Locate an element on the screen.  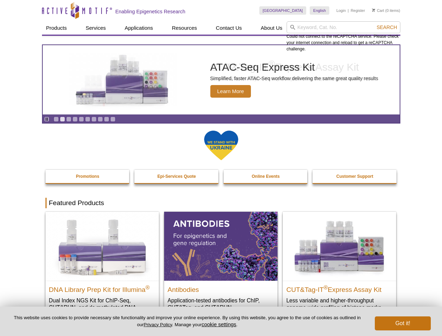
img: All Antibodies is located at coordinates (221, 246).